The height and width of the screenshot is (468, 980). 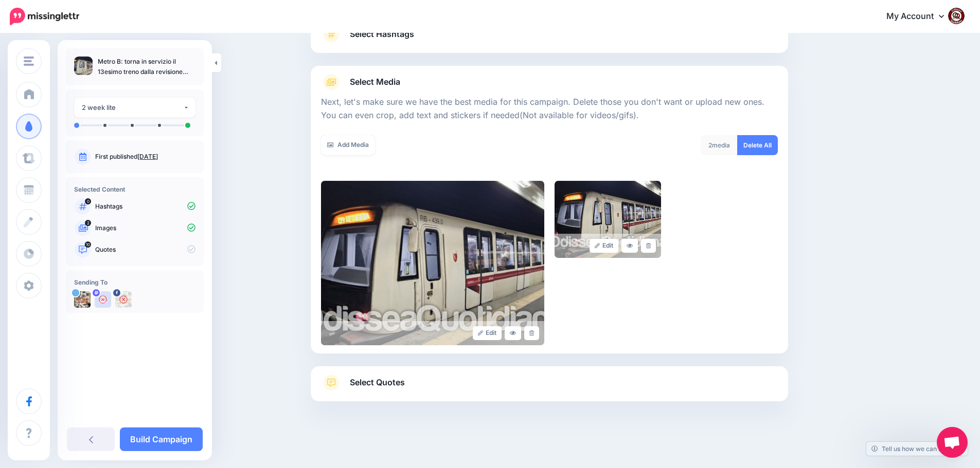 What do you see at coordinates (132, 107) in the screenshot?
I see `div: 2 week lite` at bounding box center [132, 107].